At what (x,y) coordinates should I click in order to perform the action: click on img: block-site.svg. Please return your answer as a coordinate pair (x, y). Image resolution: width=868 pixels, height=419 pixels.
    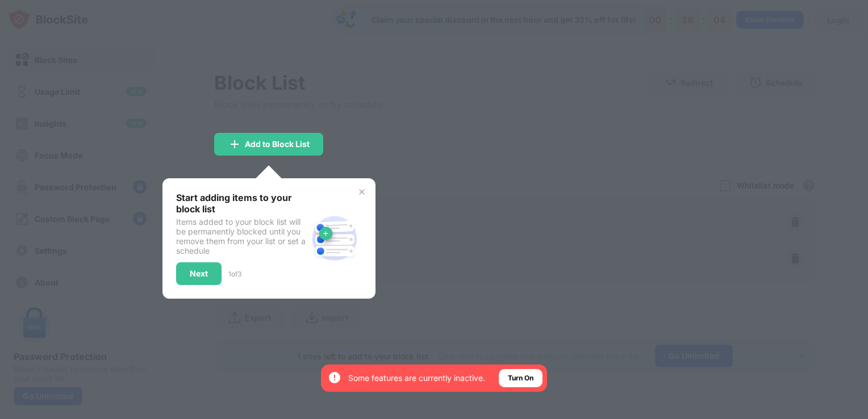
    Looking at the image, I should click on (335, 239).